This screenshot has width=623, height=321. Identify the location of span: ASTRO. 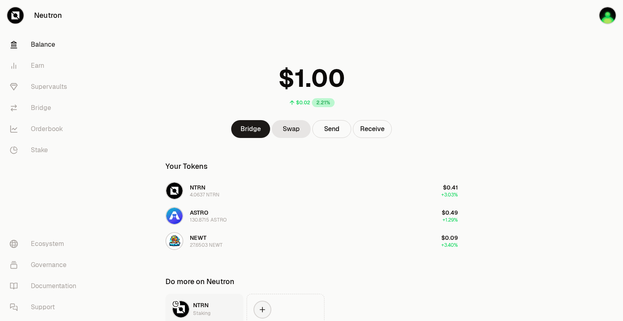
(199, 212).